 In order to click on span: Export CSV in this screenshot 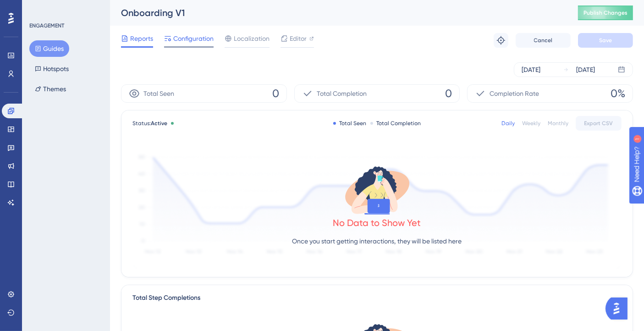, I will do `click(599, 123)`.